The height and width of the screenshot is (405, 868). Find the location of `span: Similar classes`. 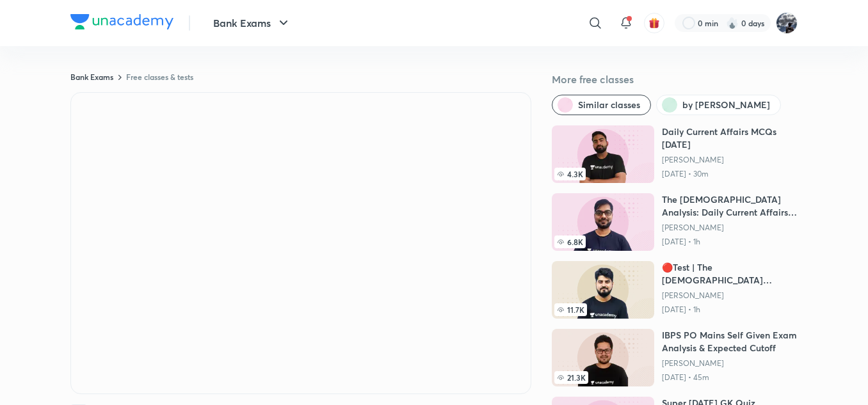

span: Similar classes is located at coordinates (609, 105).